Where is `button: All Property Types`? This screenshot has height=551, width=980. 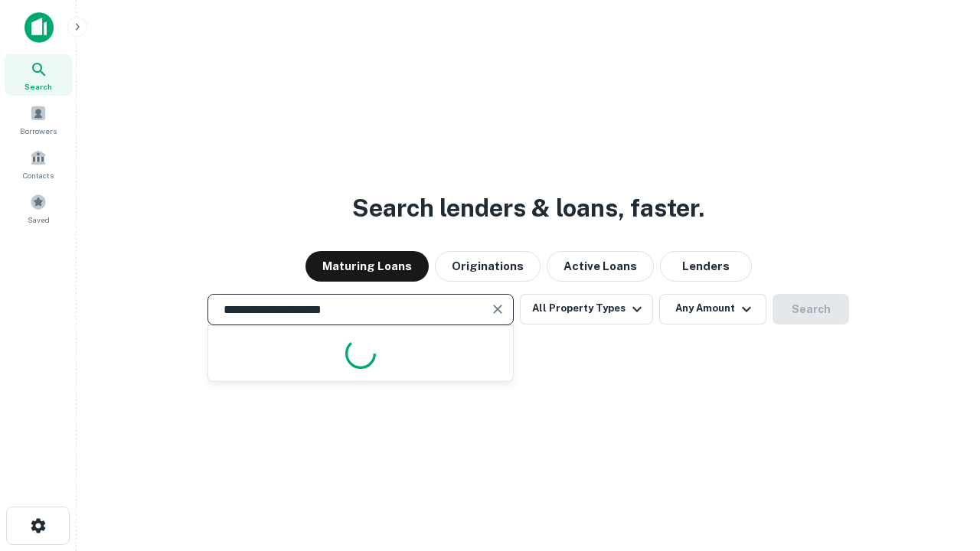
button: All Property Types is located at coordinates (587, 309).